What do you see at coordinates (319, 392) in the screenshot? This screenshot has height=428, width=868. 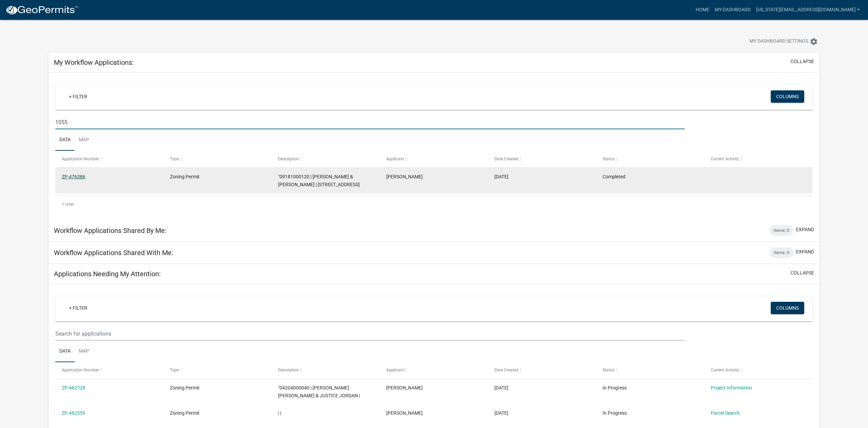 I see `span: "04204000040 | HOWEY JAMES STEPHEN & JUSTICE JORDAN |` at bounding box center [319, 392].